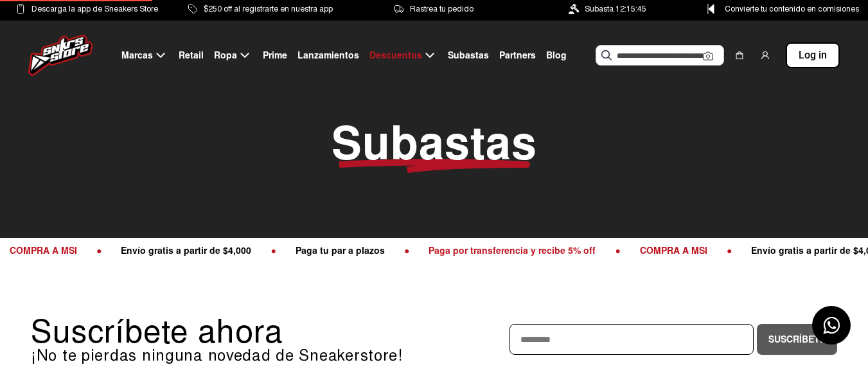  What do you see at coordinates (191, 55) in the screenshot?
I see `span: Retail` at bounding box center [191, 55].